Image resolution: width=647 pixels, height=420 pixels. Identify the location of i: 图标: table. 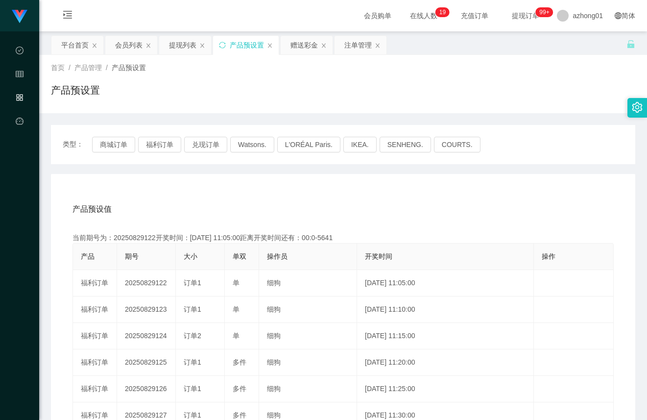
(20, 75).